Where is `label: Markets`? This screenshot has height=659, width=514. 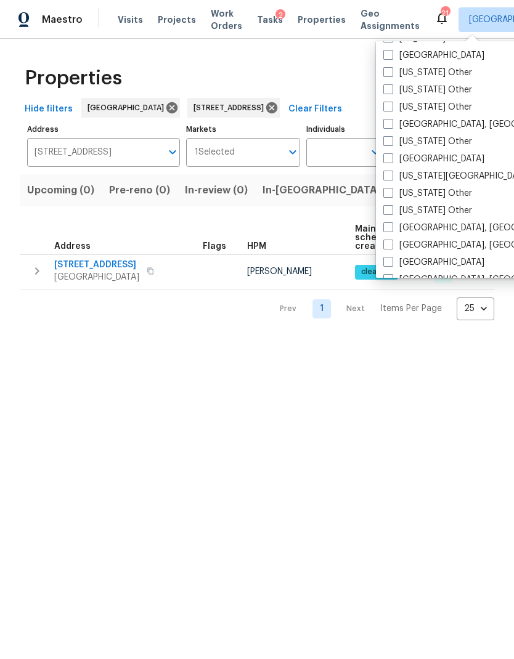
label: Markets is located at coordinates (243, 129).